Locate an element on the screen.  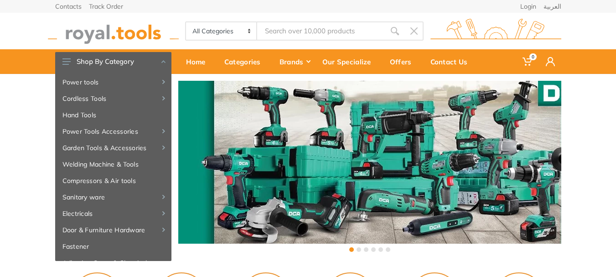
a: Electricals is located at coordinates (113, 214).